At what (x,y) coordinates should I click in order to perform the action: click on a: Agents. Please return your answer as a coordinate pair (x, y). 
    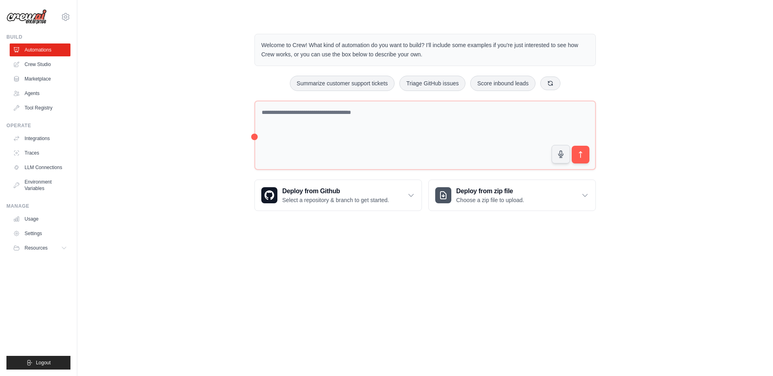
    Looking at the image, I should click on (40, 93).